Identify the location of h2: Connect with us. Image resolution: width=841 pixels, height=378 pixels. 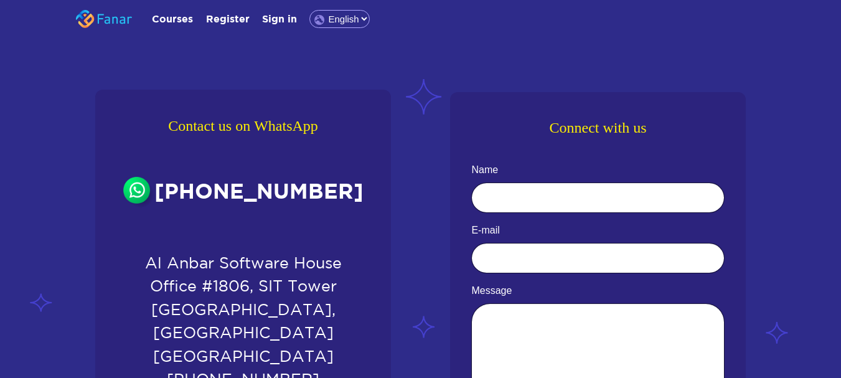
(598, 128).